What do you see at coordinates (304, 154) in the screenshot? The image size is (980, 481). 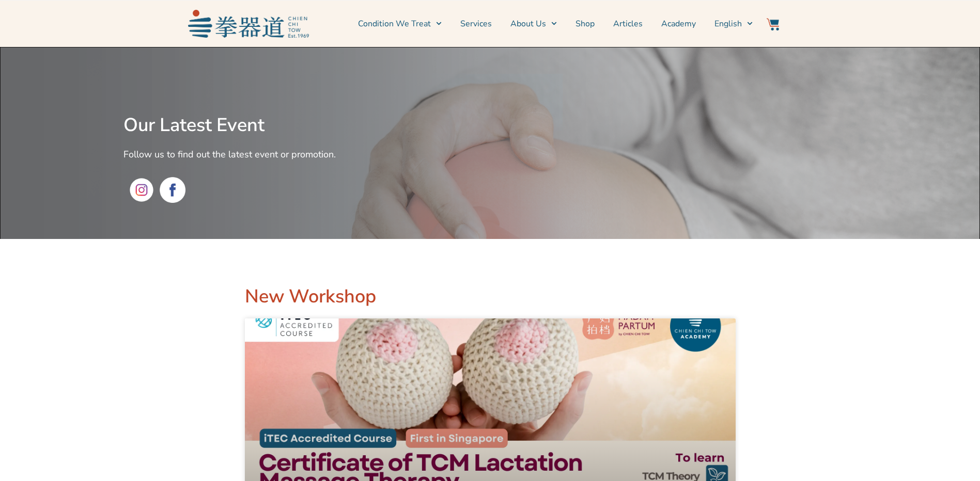 I see `h2: Follow us to find out the latest event or promotion.` at bounding box center [304, 154].